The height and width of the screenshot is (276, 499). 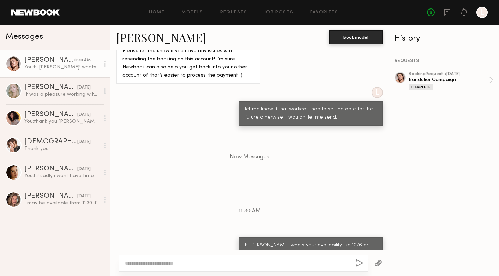 I want to click on div: Bandolier Campaign, so click(x=449, y=80).